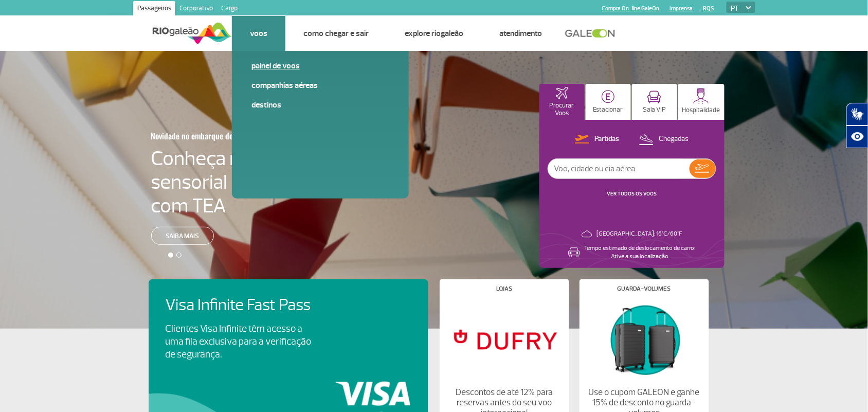 The width and height of the screenshot is (868, 412). I want to click on a: Cargo, so click(229, 9).